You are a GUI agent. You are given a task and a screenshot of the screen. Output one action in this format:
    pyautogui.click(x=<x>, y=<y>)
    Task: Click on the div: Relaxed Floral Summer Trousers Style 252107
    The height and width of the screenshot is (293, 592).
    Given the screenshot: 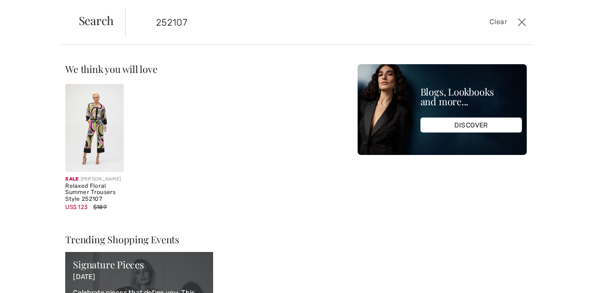 What is the action you would take?
    pyautogui.click(x=94, y=193)
    